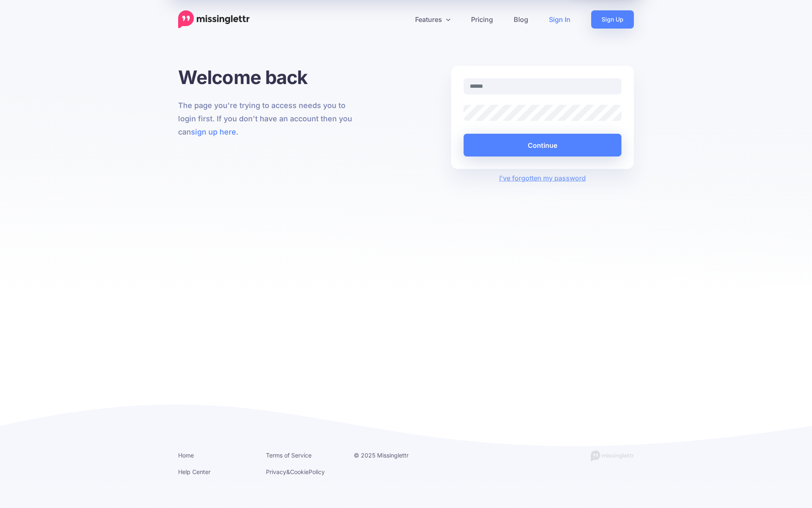 This screenshot has height=508, width=812. I want to click on a: Pricing, so click(482, 19).